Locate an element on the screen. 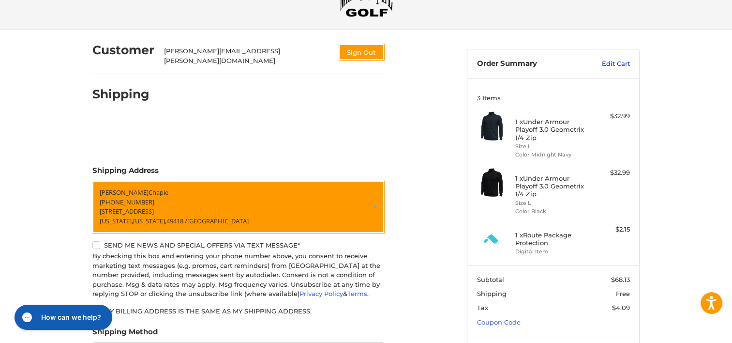  span: Chapie is located at coordinates (158, 192).